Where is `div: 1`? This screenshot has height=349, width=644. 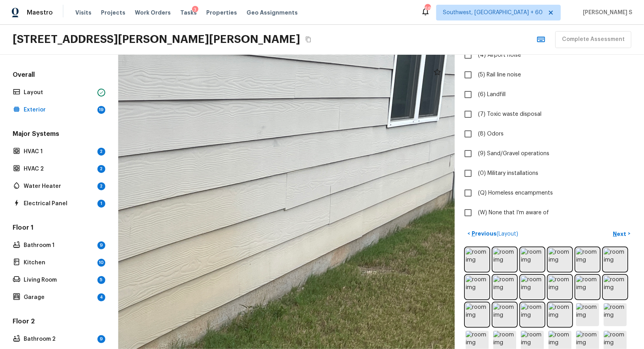
div: 1 is located at coordinates (101, 204).